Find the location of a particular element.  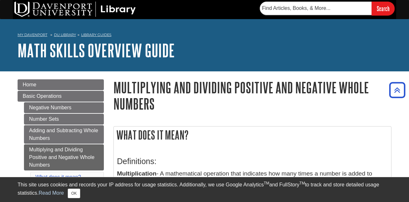

input: Find Articles, Books, & More... is located at coordinates (316, 8).